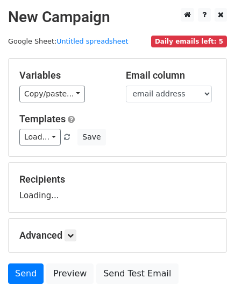 Image resolution: width=235 pixels, height=285 pixels. Describe the element at coordinates (52, 94) in the screenshot. I see `a: Copy/paste...` at that location.